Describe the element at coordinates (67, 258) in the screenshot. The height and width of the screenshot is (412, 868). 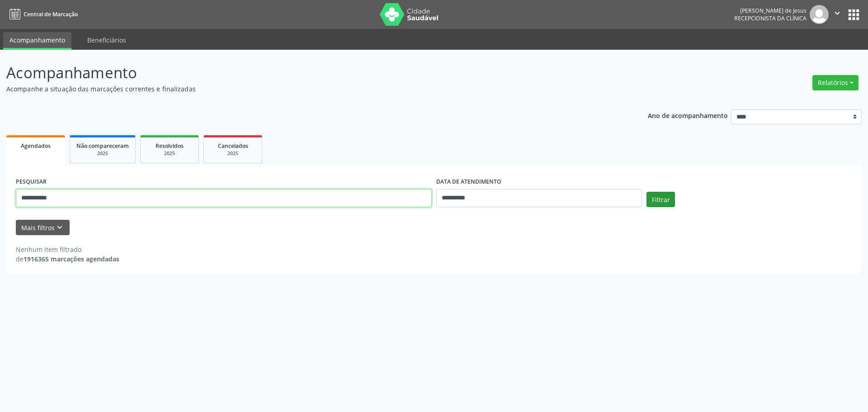
I see `div: de` at that location.